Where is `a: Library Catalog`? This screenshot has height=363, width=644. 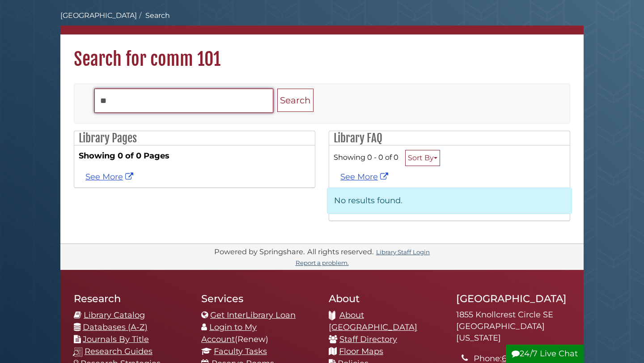
a: Library Catalog is located at coordinates (114, 315).